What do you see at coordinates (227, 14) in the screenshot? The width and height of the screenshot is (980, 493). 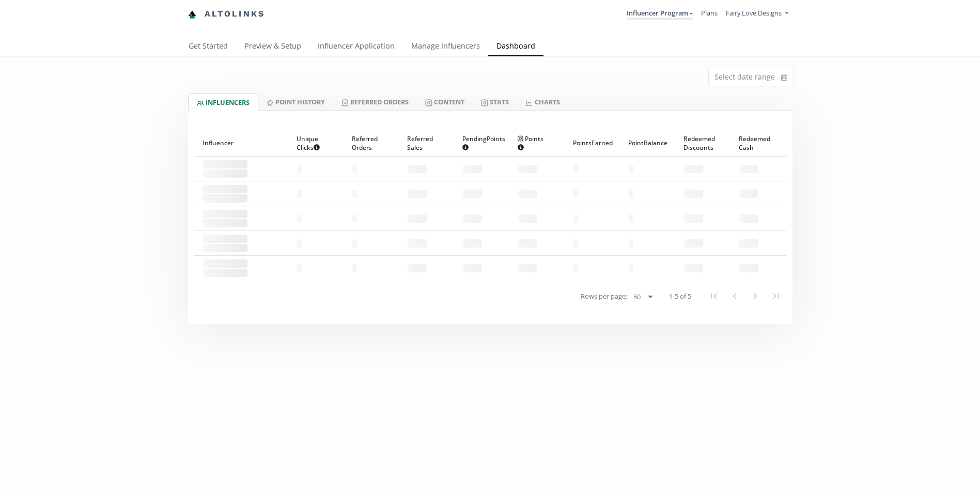 I see `a: Altolinks` at bounding box center [227, 14].